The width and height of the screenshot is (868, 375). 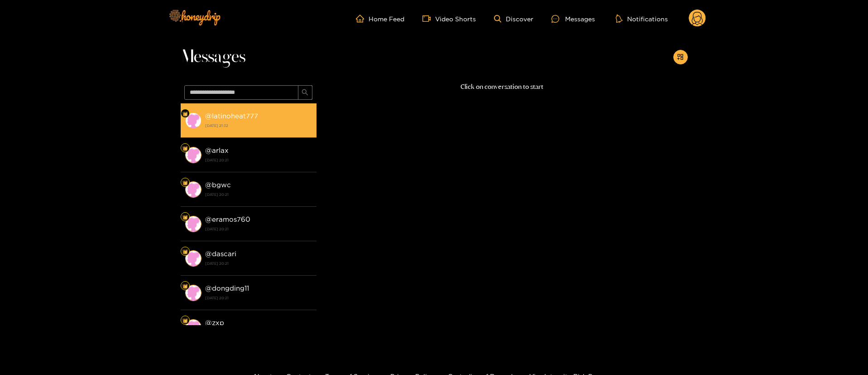 I want to click on span: search, so click(x=305, y=92).